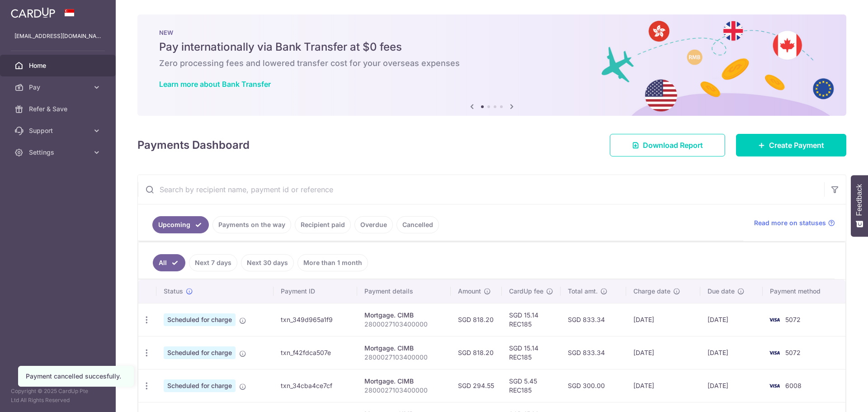 The height and width of the screenshot is (412, 868). Describe the element at coordinates (792, 145) in the screenshot. I see `a: Create Payment` at that location.